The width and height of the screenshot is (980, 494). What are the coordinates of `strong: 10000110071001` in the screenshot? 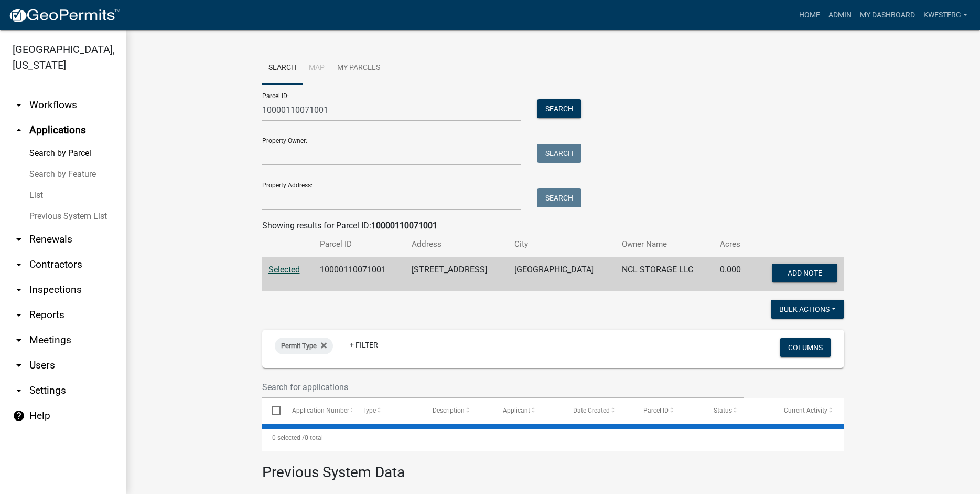 It's located at (404, 225).